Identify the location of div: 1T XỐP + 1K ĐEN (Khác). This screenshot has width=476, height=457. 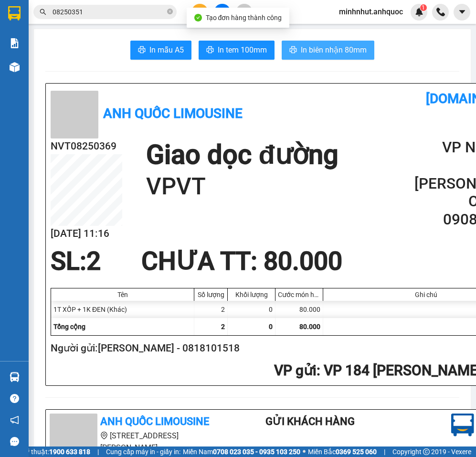
(122, 310).